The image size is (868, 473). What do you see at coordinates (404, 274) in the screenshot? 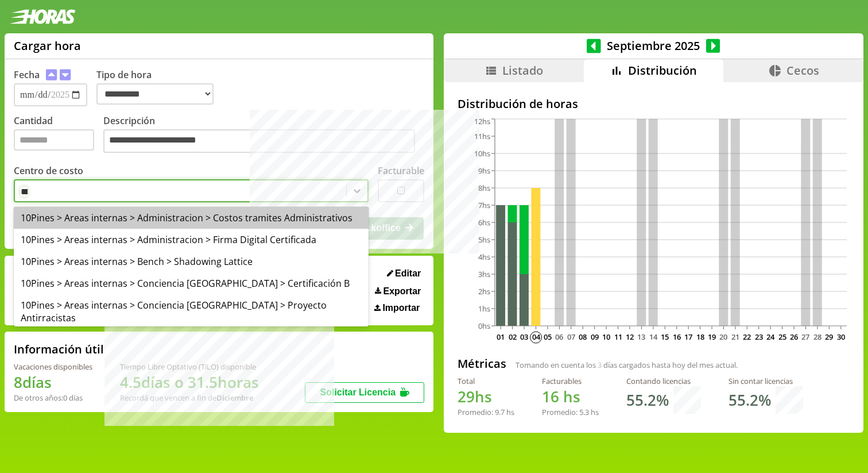
I see `button: Editar` at bounding box center [404, 274].